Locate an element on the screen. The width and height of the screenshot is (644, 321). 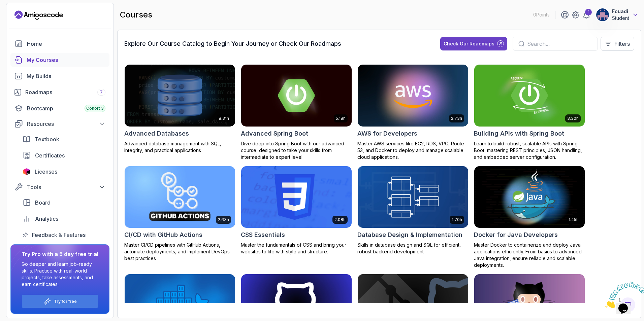
span: Certificates is located at coordinates (49, 155).